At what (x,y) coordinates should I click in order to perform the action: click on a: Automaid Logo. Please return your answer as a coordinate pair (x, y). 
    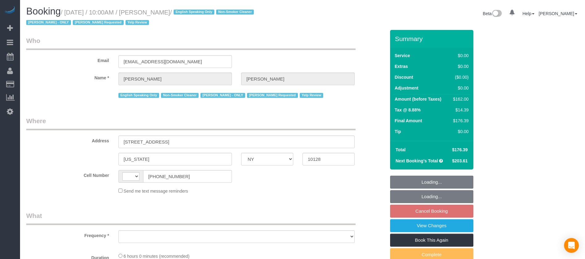
    Looking at the image, I should click on (10, 10).